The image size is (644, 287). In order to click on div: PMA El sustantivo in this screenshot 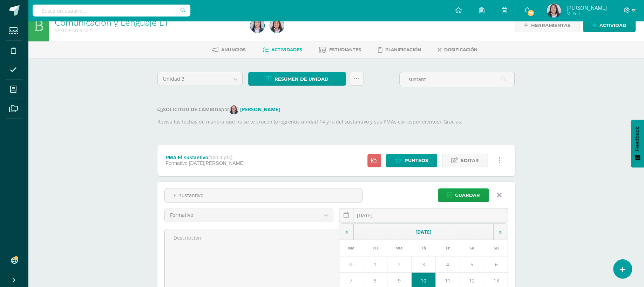, I will do `click(205, 158)`.